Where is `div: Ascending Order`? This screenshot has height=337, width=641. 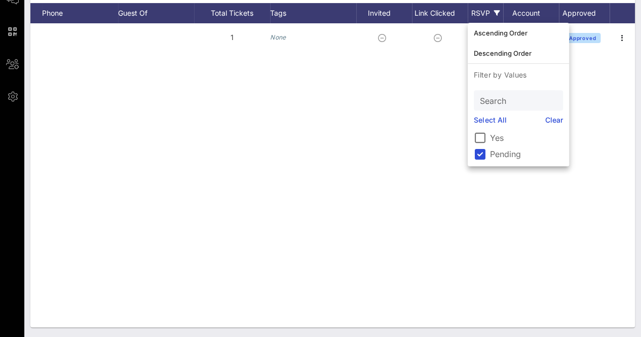 div: Ascending Order is located at coordinates (519, 33).